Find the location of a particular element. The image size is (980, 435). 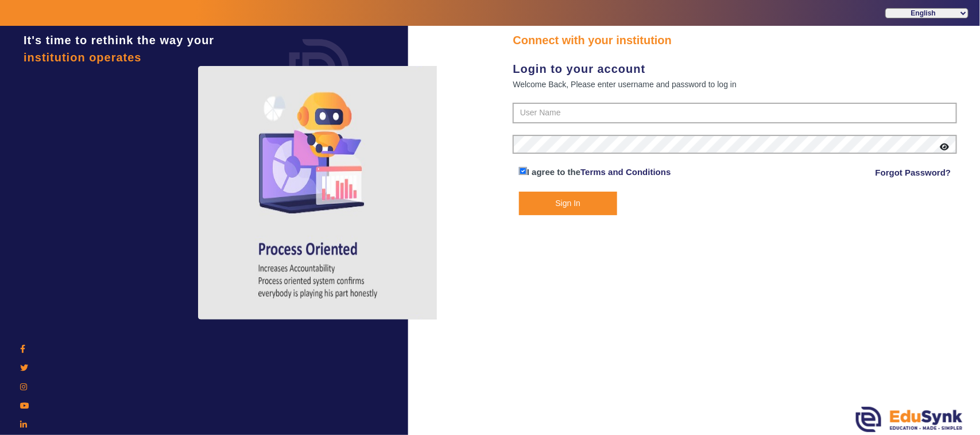

a: Terms and Conditions is located at coordinates (625, 171).